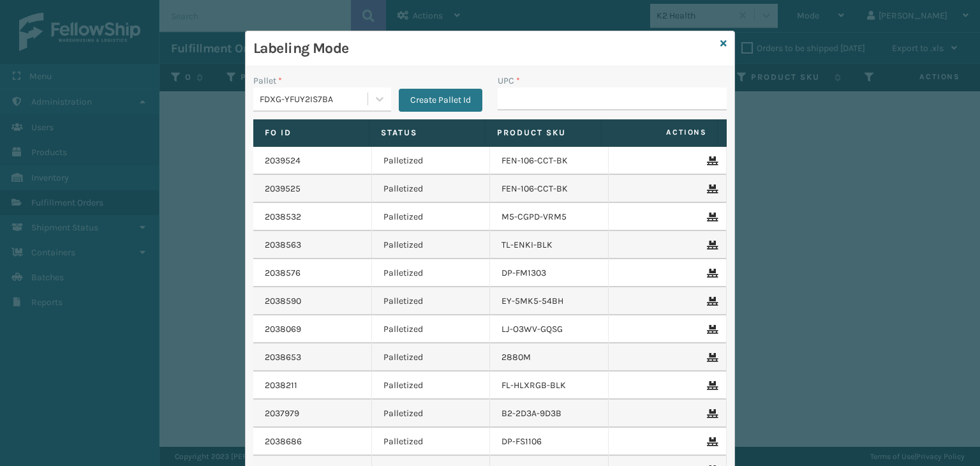 The width and height of the screenshot is (980, 466). Describe the element at coordinates (283, 442) in the screenshot. I see `a: 2038686` at that location.